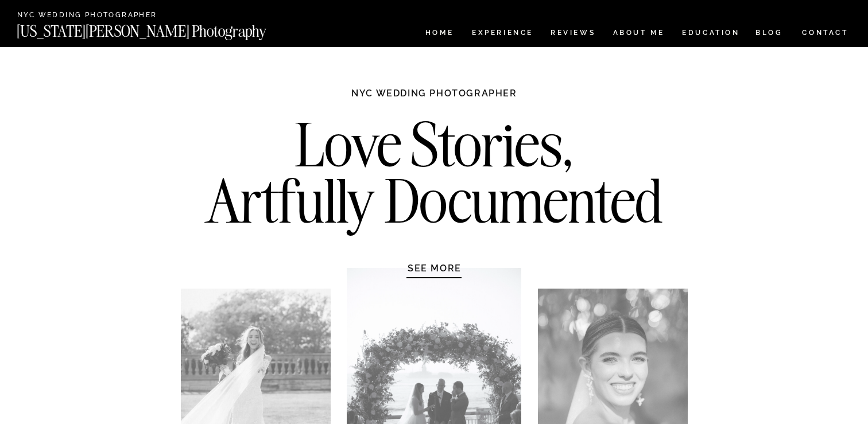  What do you see at coordinates (825, 32) in the screenshot?
I see `a: CONTACT` at bounding box center [825, 32].